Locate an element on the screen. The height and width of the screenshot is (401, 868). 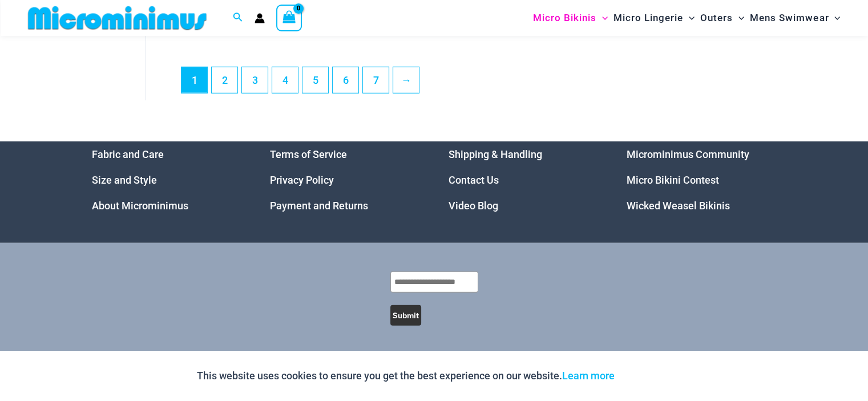
a: Size and Style is located at coordinates (124, 180).